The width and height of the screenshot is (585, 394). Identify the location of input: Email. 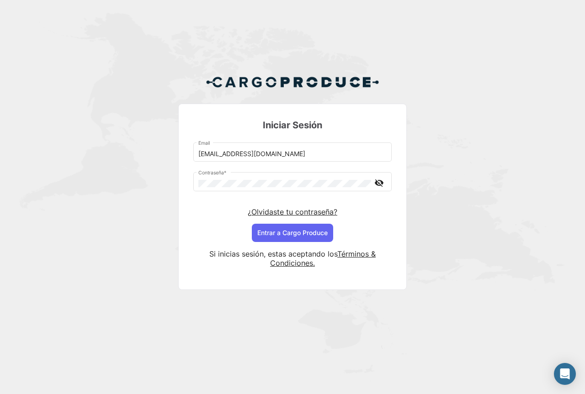
(292, 154).